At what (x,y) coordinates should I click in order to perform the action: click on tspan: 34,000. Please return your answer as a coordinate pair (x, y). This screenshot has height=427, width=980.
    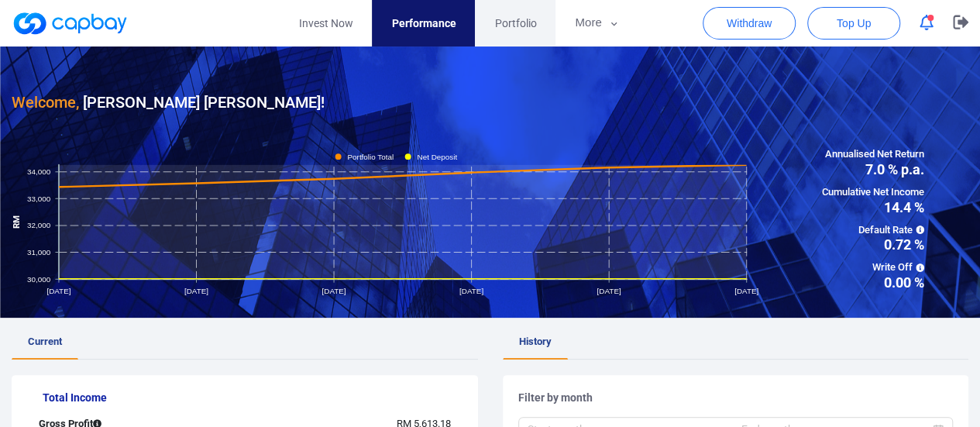
    Looking at the image, I should click on (39, 171).